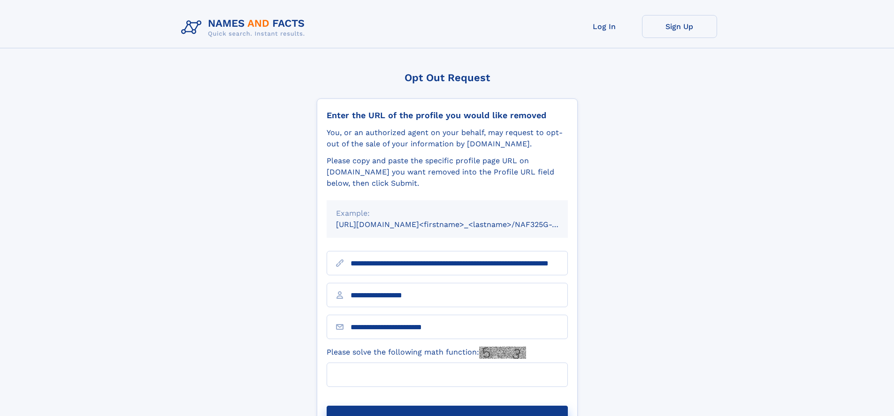  I want to click on label: Please solve the following math function:, so click(426, 353).